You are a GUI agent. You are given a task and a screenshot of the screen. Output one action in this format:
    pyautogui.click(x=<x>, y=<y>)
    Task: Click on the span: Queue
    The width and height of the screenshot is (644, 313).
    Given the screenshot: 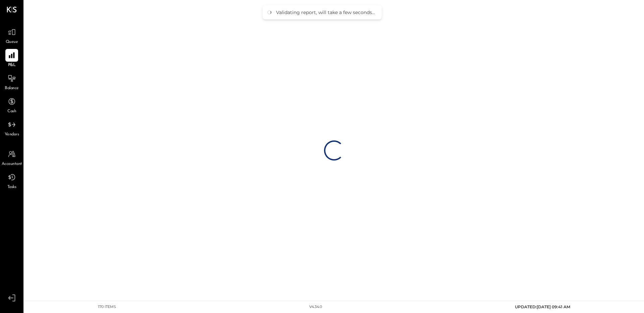 What is the action you would take?
    pyautogui.click(x=11, y=42)
    